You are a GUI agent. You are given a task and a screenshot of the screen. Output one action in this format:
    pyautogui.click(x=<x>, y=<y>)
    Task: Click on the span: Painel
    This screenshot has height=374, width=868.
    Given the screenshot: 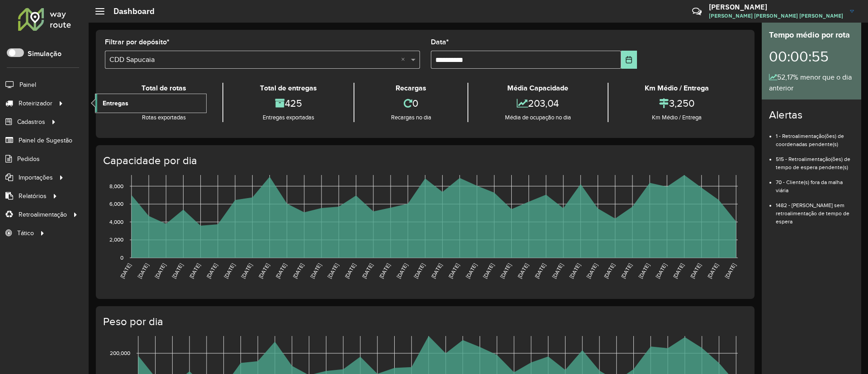 What is the action you would take?
    pyautogui.click(x=27, y=84)
    